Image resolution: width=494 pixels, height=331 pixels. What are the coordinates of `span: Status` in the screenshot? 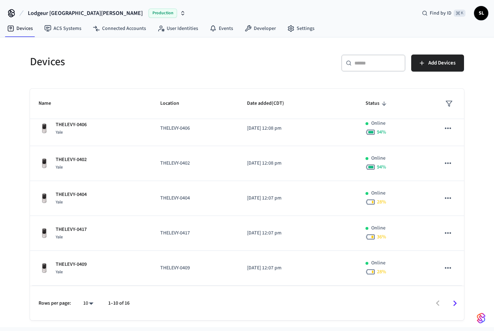 It's located at (377, 103).